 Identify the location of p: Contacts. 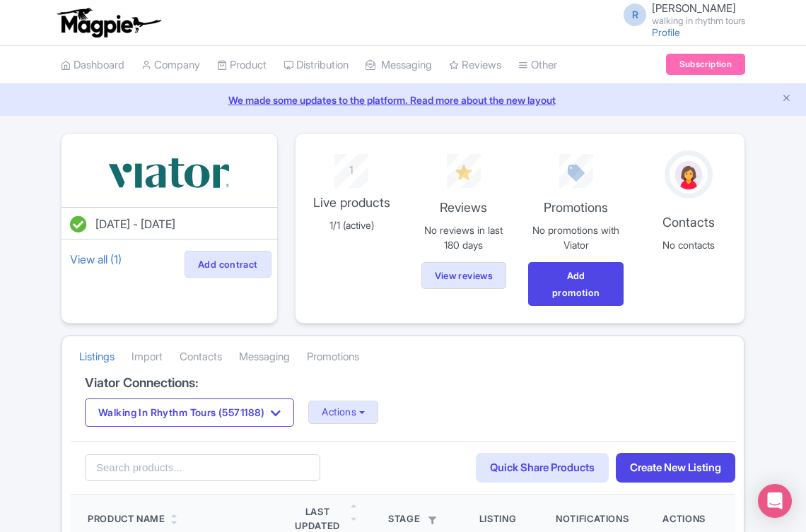
(688, 222).